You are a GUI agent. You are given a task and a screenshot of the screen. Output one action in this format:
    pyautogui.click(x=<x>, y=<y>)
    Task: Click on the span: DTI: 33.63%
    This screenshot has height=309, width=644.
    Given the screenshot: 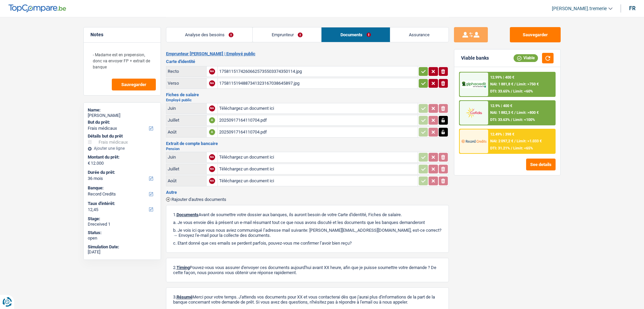 What is the action you would take?
    pyautogui.click(x=500, y=120)
    